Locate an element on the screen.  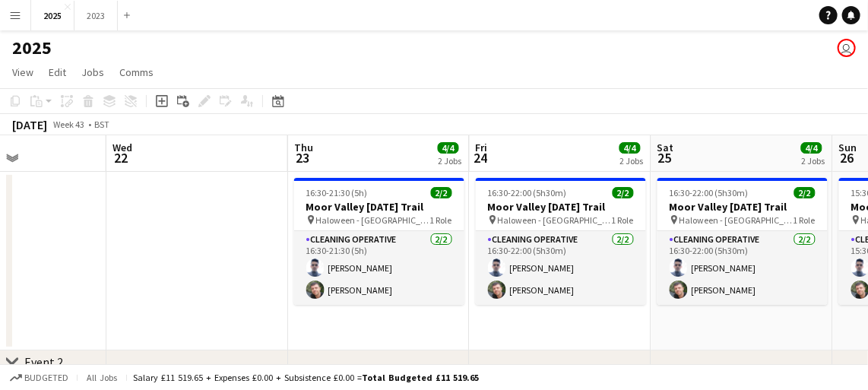
button: 2023 is located at coordinates (96, 15).